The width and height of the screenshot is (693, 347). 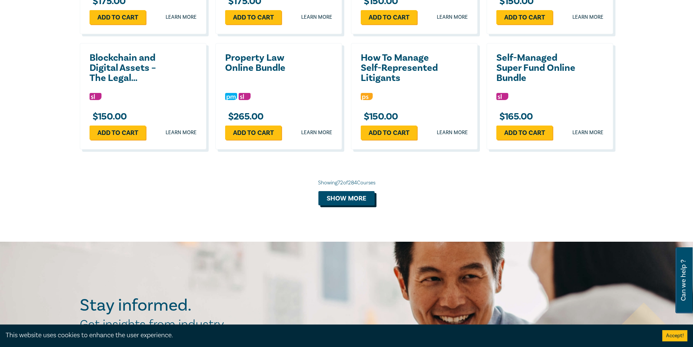 What do you see at coordinates (536, 68) in the screenshot?
I see `h2: Self-Managed Super Fund Online Bundle` at bounding box center [536, 68].